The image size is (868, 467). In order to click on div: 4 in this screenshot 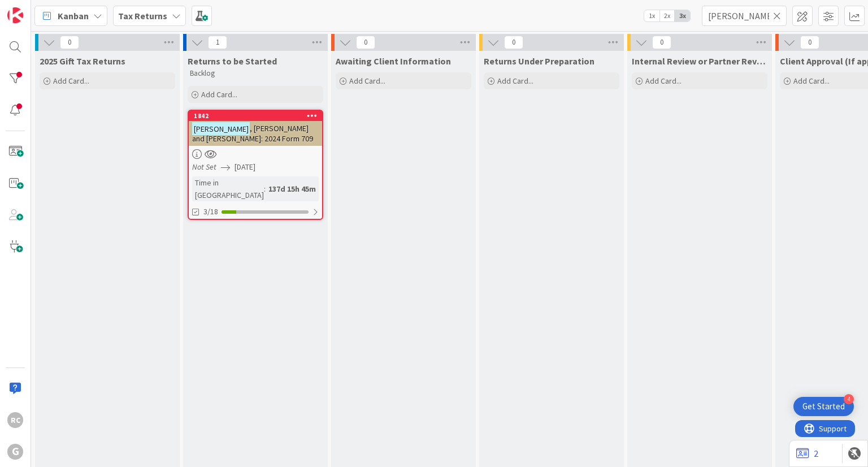, I will do `click(849, 399)`.